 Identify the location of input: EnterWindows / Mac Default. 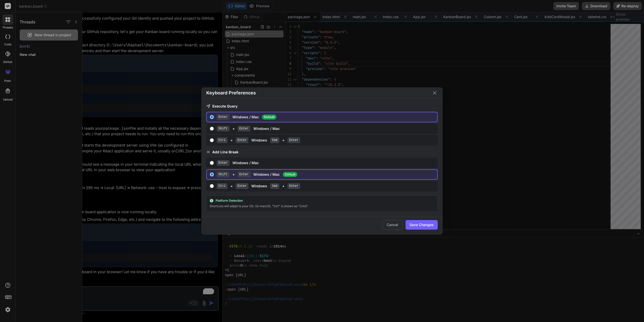
(212, 117).